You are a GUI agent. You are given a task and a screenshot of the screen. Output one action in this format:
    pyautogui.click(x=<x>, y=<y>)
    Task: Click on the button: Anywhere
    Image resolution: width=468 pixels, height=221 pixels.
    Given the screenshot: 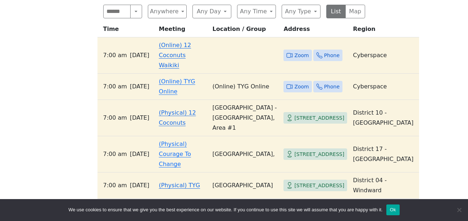 What is the action you would take?
    pyautogui.click(x=167, y=12)
    